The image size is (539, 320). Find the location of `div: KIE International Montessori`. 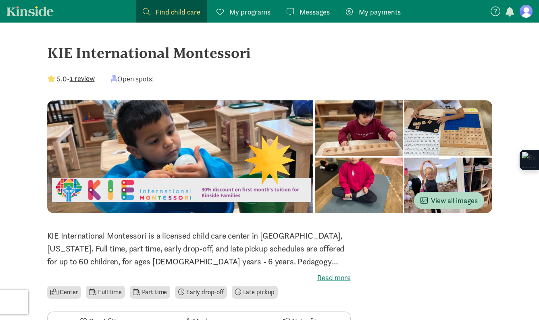

div: KIE International Montessori is located at coordinates (270, 53).